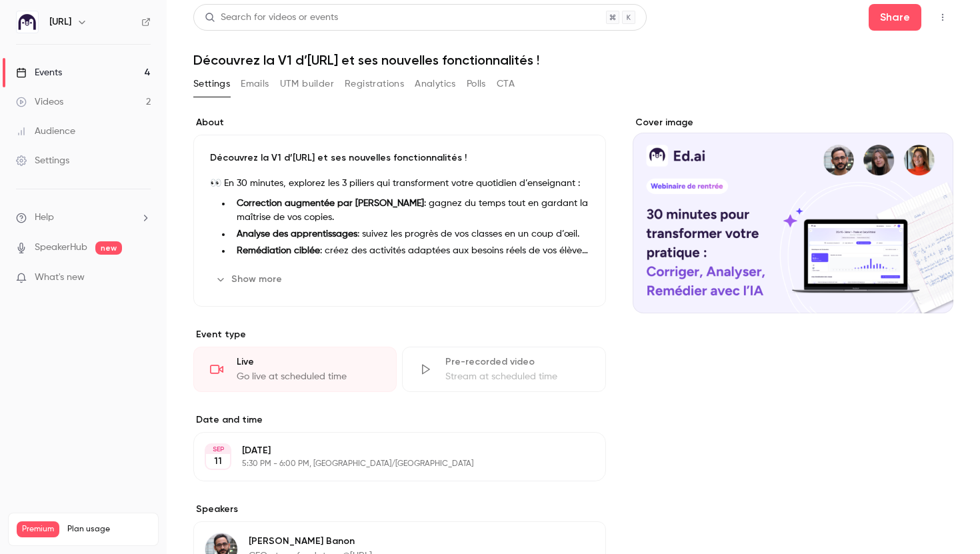  What do you see at coordinates (399, 123) in the screenshot?
I see `label: About` at bounding box center [399, 123].